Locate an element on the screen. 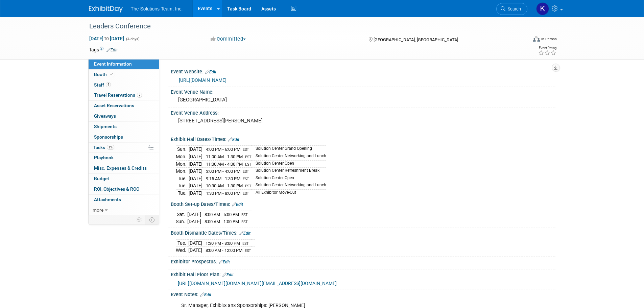  span: 10:30 AM - 1:30 PM is located at coordinates (224, 186).